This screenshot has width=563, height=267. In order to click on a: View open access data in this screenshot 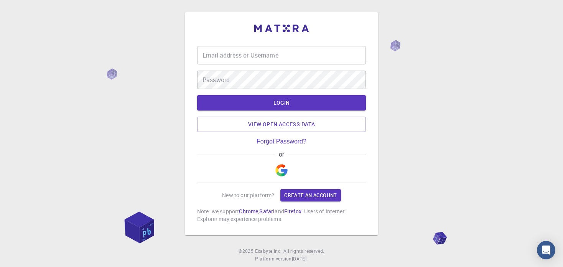, I will do `click(282, 124)`.